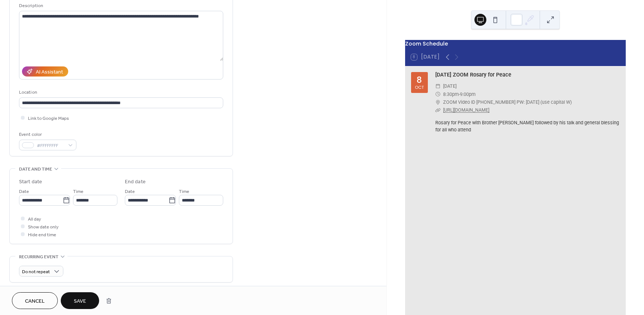  What do you see at coordinates (48, 118) in the screenshot?
I see `span: Link to Google Maps` at bounding box center [48, 118].